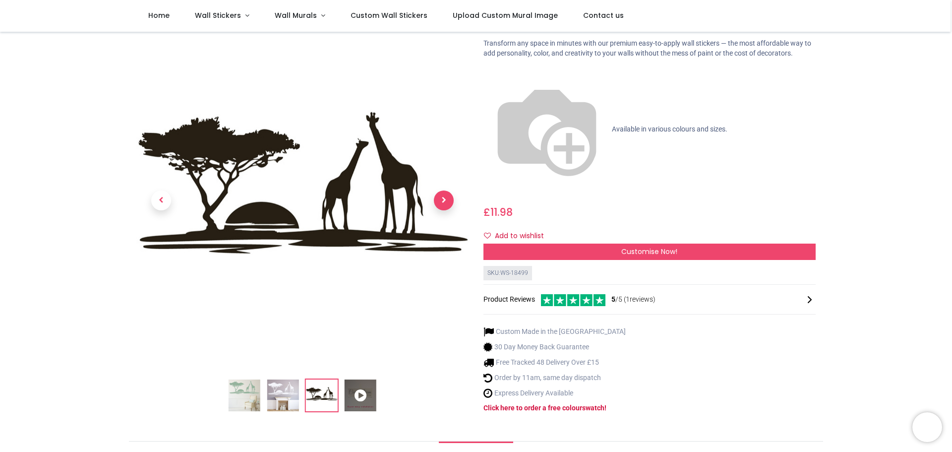  I want to click on img: Safari Sunset Giraffes Wall Sticker, so click(245, 395).